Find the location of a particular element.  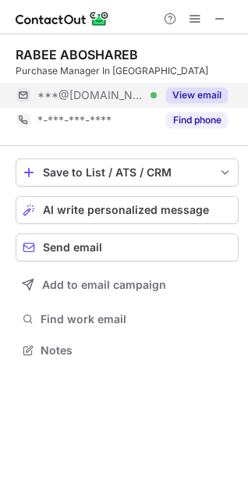

div: Save to List / ATS / CRM is located at coordinates (127, 173).